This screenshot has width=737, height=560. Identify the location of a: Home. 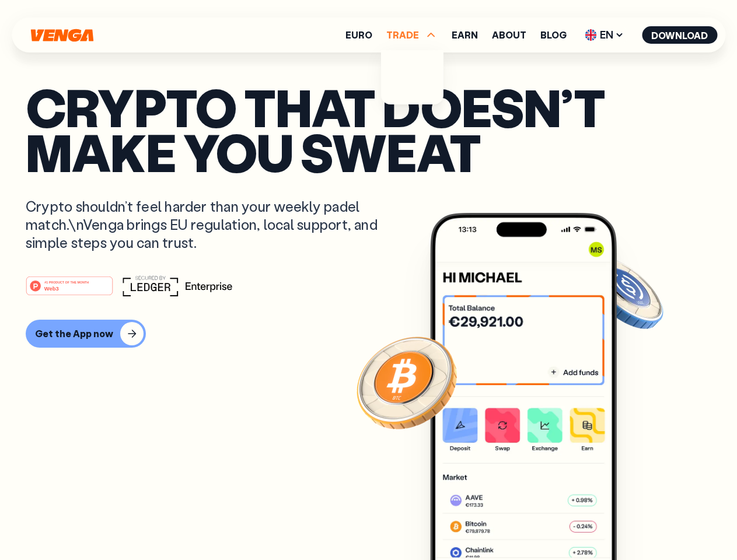
(62, 35).